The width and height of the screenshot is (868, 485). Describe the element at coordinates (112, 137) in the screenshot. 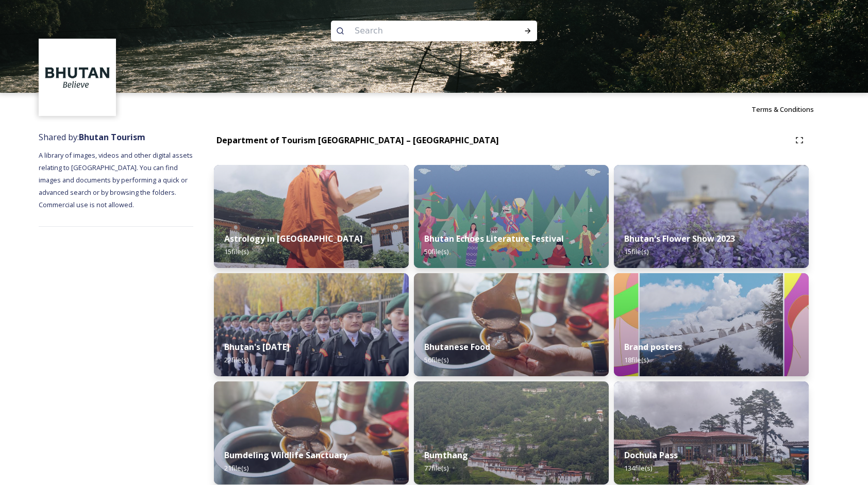

I see `strong: Bhutan Tourism` at that location.